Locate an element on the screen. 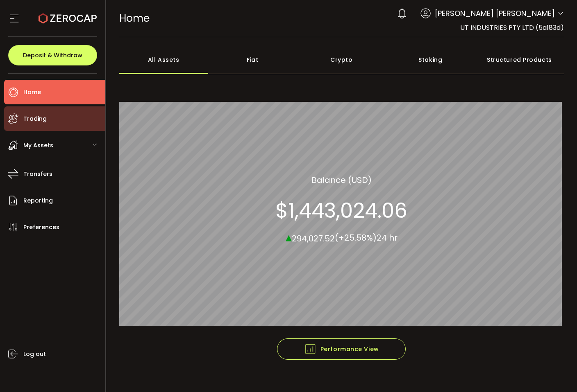 This screenshot has height=392, width=577. span: Log out is located at coordinates (35, 354).